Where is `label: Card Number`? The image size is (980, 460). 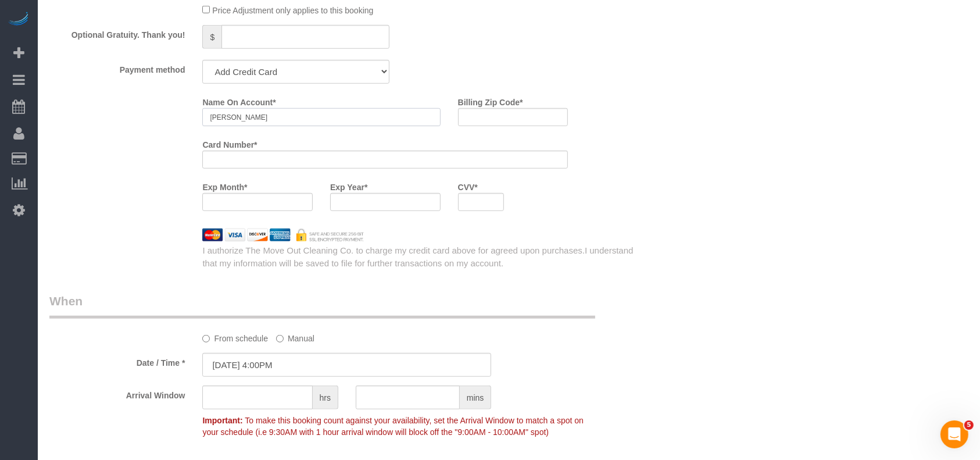 label: Card Number is located at coordinates (230, 142).